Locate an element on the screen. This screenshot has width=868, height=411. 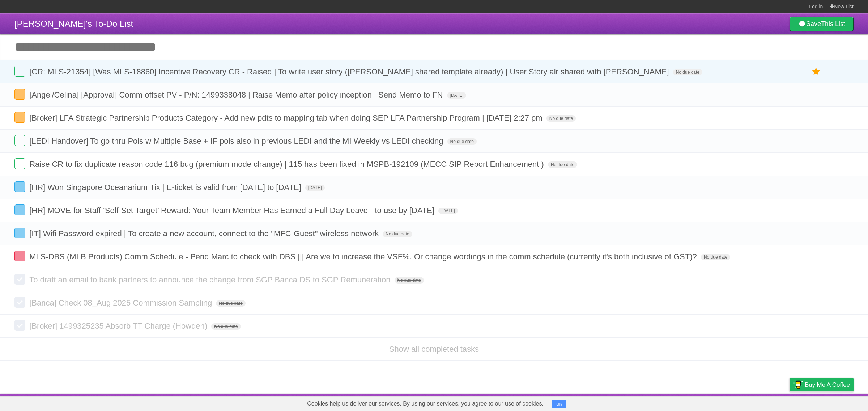
a: Buy me a coffee is located at coordinates (821, 385).